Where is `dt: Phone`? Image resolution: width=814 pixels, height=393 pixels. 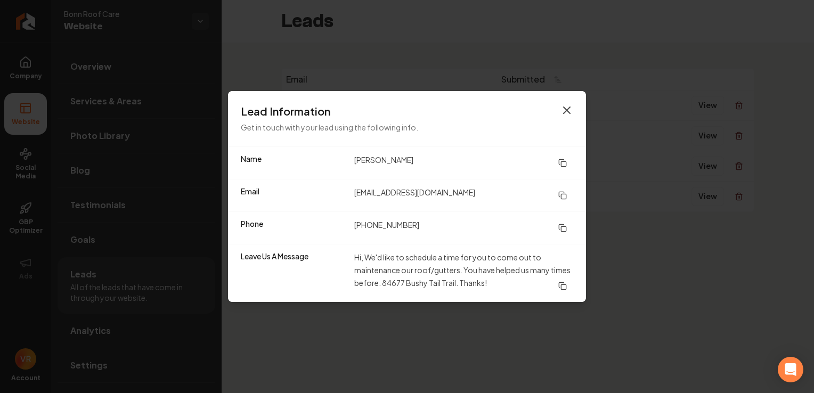 dt: Phone is located at coordinates (293, 228).